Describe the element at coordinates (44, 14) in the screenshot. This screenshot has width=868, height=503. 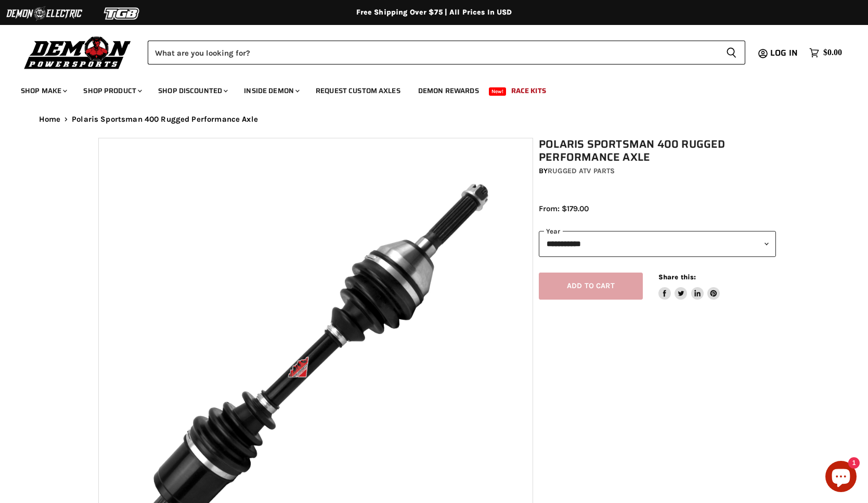
I see `img: Demon Electric Logo 2` at that location.